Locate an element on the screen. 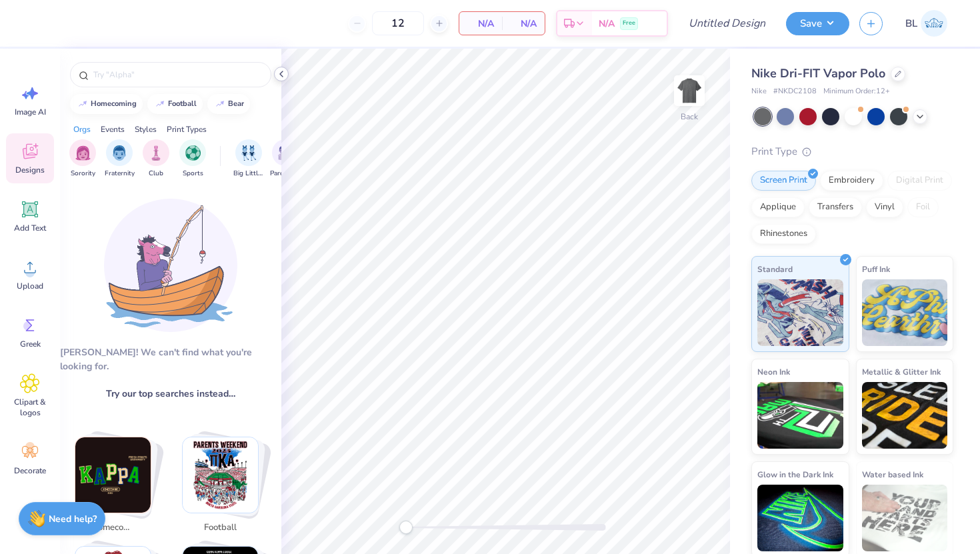 This screenshot has width=980, height=554. div: filter for Parent's Weekend is located at coordinates (285, 158).